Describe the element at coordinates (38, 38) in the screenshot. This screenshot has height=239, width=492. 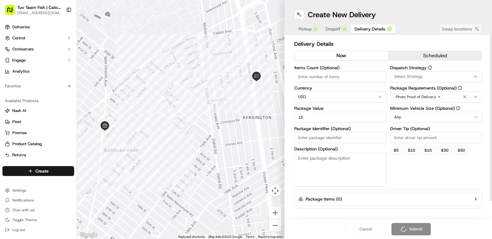
I see `button: Control` at that location.